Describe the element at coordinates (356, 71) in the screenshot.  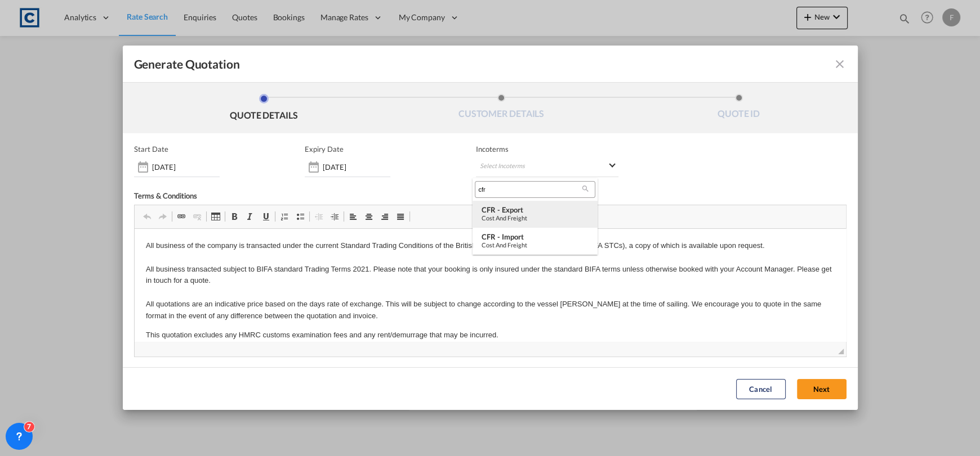
I see `body: Rich Text Editor, editor2` at that location.